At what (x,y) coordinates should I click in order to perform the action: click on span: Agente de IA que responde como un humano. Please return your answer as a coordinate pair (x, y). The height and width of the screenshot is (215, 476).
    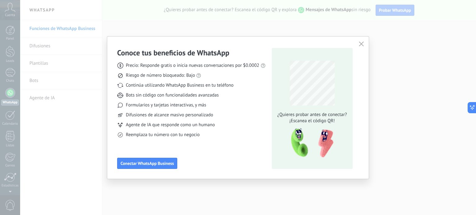
    Looking at the image, I should click on (170, 125).